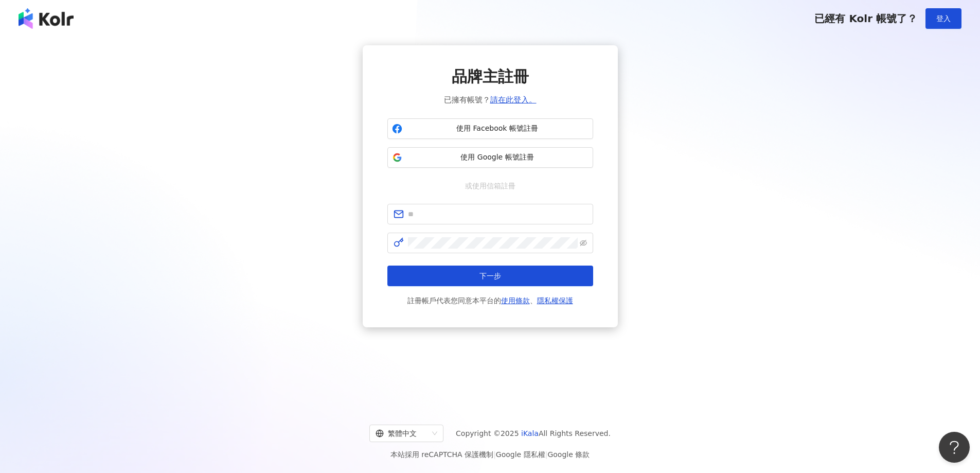 This screenshot has height=473, width=980. I want to click on a: iKala, so click(530, 433).